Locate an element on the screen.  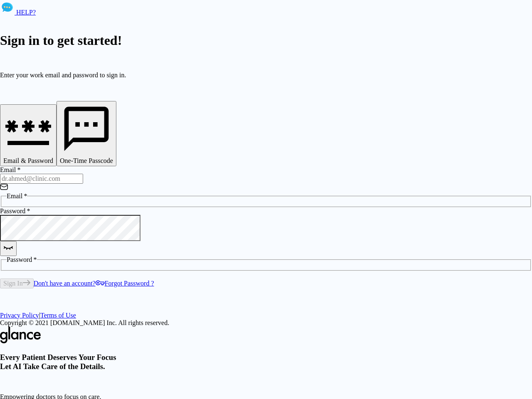
span: Email * is located at coordinates (17, 196).